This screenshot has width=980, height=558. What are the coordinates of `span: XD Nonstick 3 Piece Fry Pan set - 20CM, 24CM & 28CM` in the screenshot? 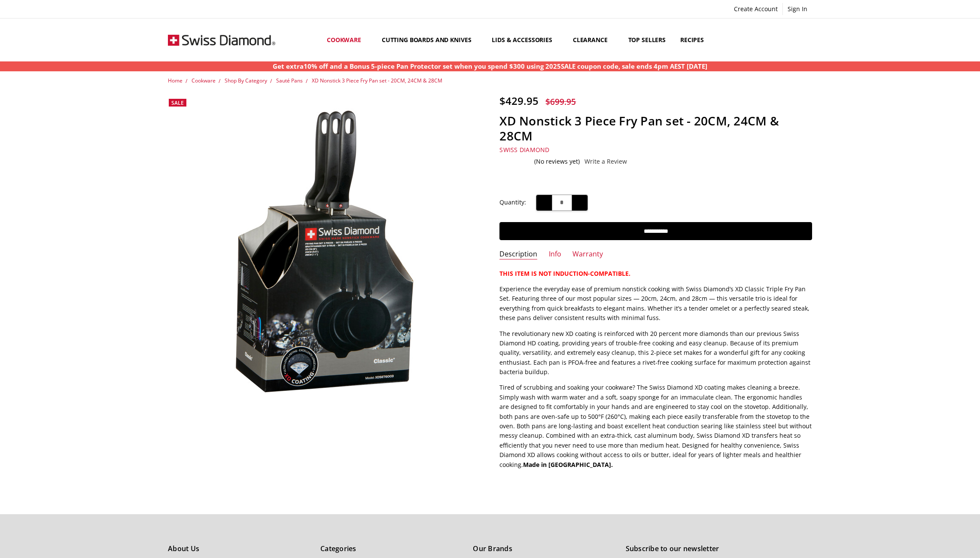 It's located at (377, 80).